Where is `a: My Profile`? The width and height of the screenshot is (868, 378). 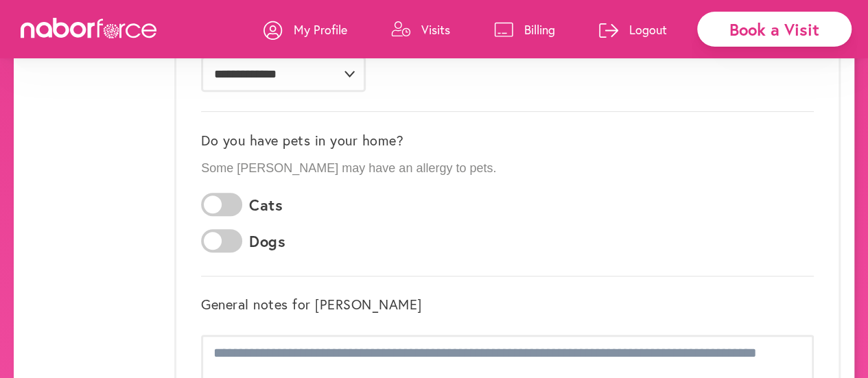 a: My Profile is located at coordinates (306, 30).